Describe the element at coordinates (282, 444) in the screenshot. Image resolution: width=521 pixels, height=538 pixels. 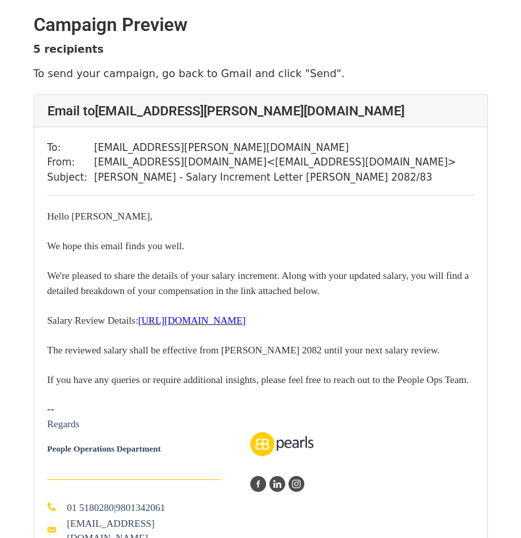
I see `img: AIorK4wnSnC7TRobrWSOqMEb_E6ZXopUW4wJvA63GY-Rz6hiWa6cv4yXHxX9uGbEg1X-2GBFEZcpZGjRBD3G` at that location.